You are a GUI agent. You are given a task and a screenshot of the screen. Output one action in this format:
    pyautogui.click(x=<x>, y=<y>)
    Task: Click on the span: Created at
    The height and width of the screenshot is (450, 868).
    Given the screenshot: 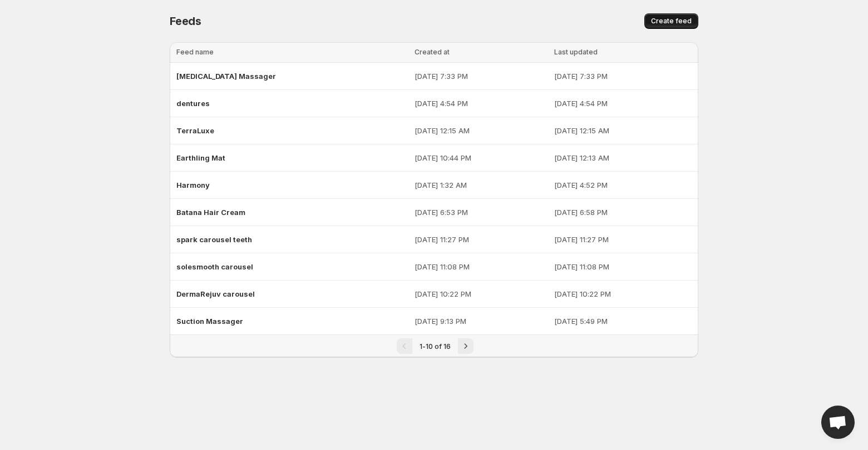 What is the action you would take?
    pyautogui.click(x=432, y=52)
    